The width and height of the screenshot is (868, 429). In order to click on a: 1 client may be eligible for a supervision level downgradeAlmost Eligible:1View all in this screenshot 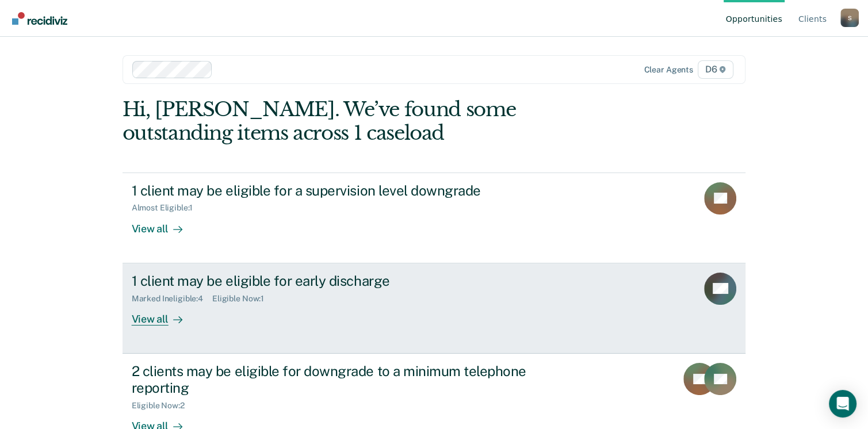, I will do `click(434, 218)`.